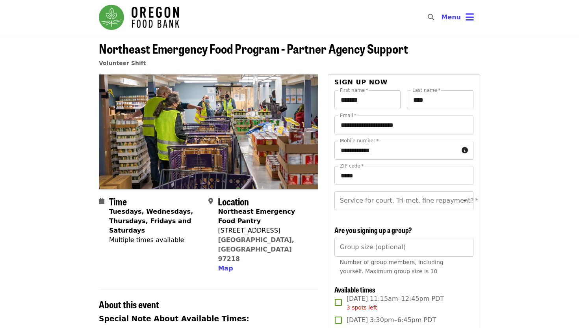 The image size is (579, 328). Describe the element at coordinates (139, 17) in the screenshot. I see `img: Oregon Food Bank - Home` at that location.